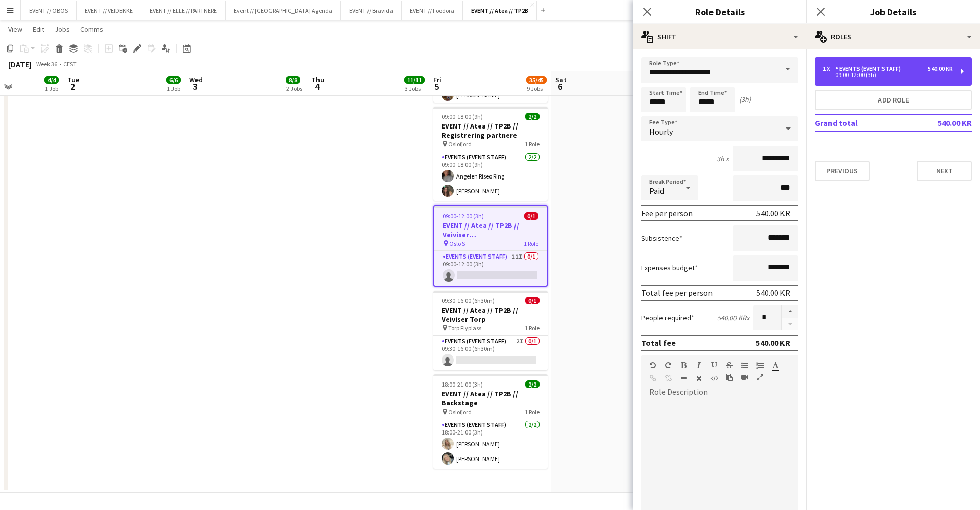 The height and width of the screenshot is (510, 980). Describe the element at coordinates (490, 353) in the screenshot. I see `app-card-role: Events (Event Staff)2I0/109:30-16:00 (6h30m)` at that location.